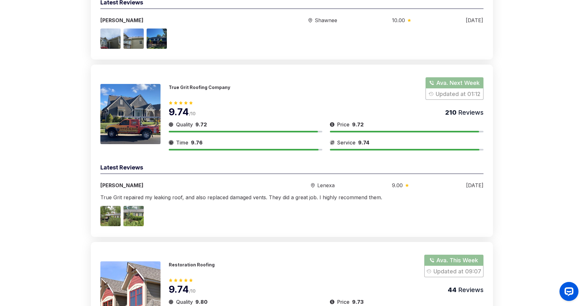 The image size is (581, 306). I want to click on span: 9.73, so click(358, 302).